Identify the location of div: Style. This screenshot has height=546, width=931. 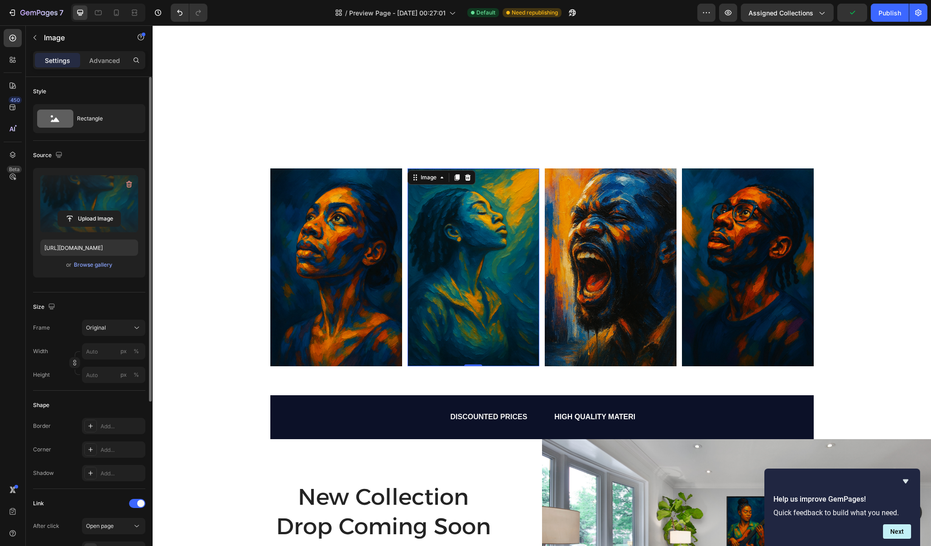
(39, 91).